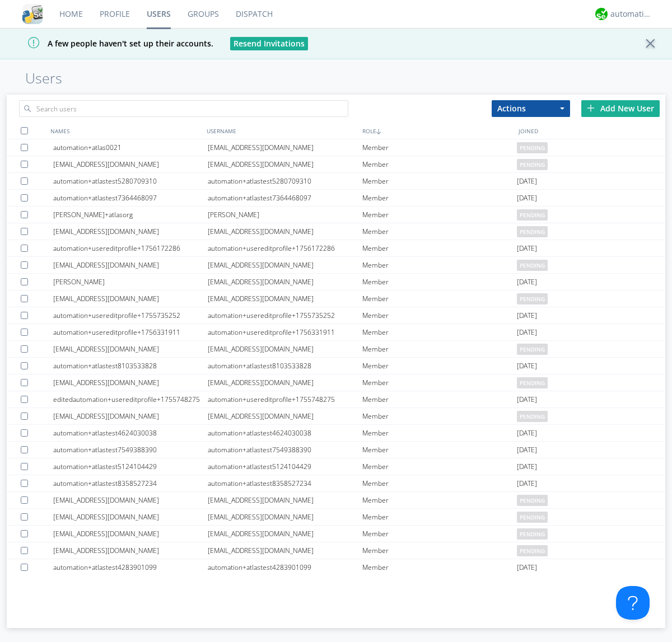 The image size is (672, 642). What do you see at coordinates (32, 14) in the screenshot?
I see `img: cddb5a64eb264b2086981ab96f4c1ba7` at bounding box center [32, 14].